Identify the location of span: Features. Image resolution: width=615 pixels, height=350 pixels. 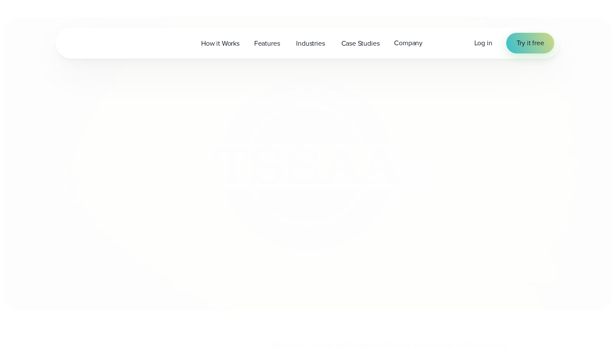
(267, 44).